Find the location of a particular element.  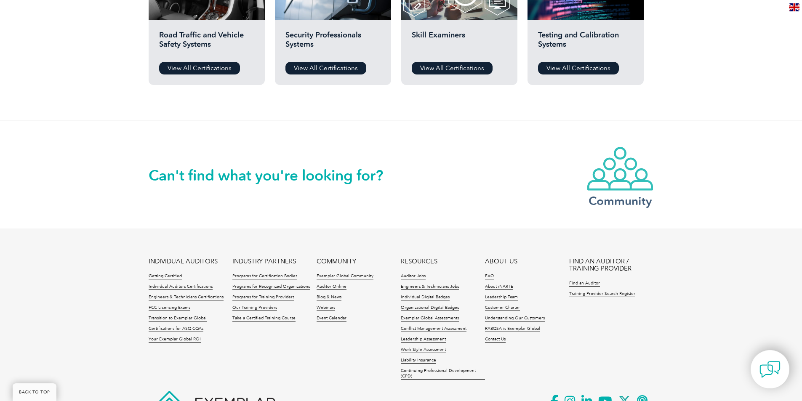

a: RESOURCES is located at coordinates (419, 261).